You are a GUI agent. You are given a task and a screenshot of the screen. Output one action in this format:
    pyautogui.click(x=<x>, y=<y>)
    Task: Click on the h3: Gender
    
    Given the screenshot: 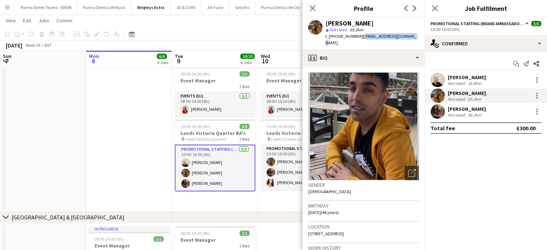 What is the action you would take?
    pyautogui.click(x=364, y=185)
    